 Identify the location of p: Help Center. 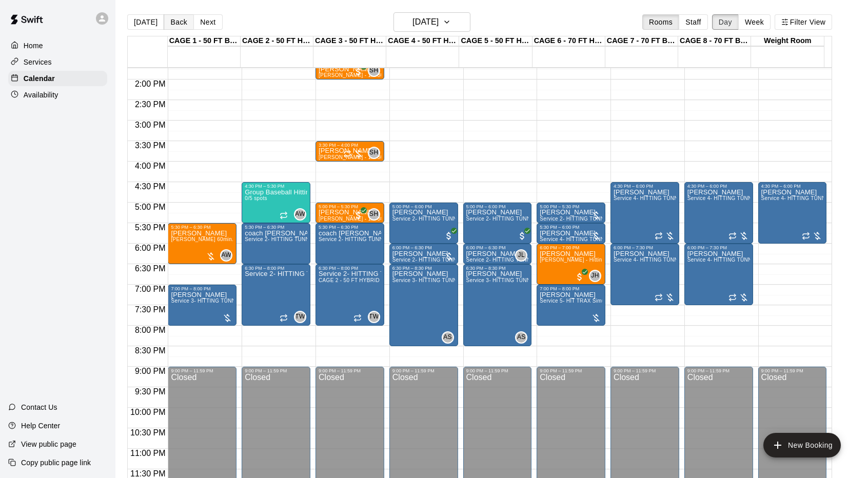
(41, 426).